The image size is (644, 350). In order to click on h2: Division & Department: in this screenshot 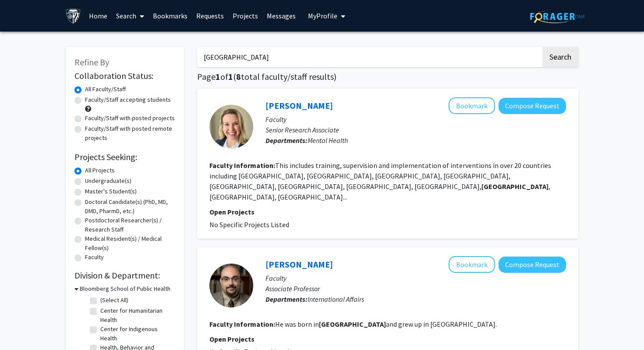, I will do `click(125, 275)`.